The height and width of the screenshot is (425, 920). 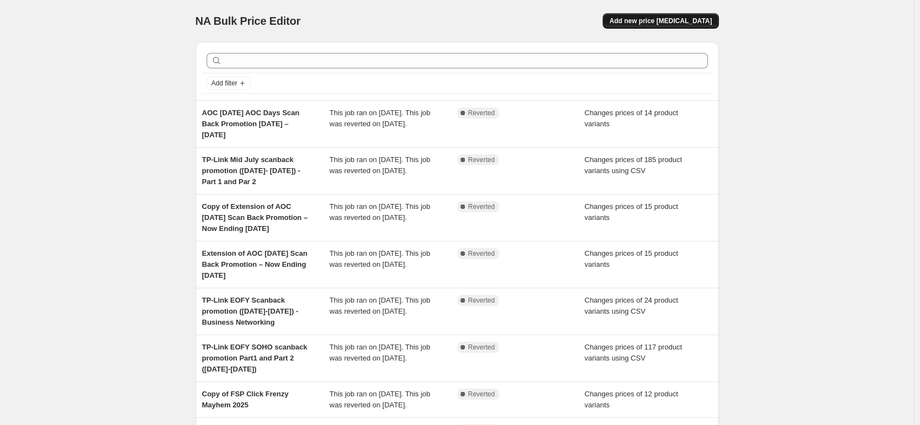 I want to click on span: Add filter, so click(x=224, y=83).